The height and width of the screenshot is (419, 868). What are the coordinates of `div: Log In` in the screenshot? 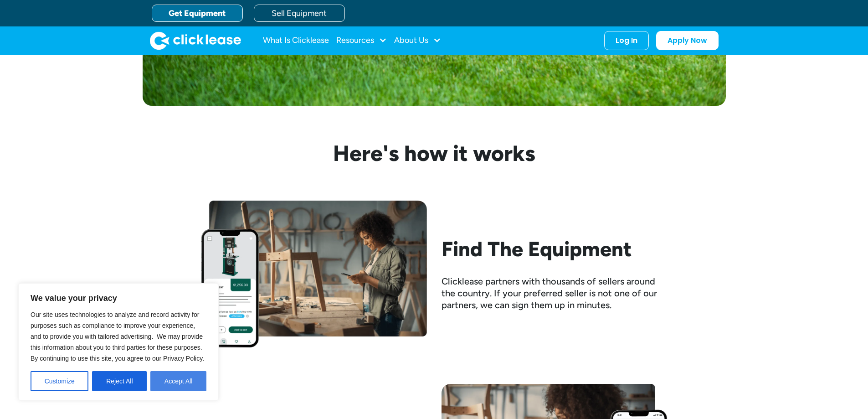 It's located at (627, 40).